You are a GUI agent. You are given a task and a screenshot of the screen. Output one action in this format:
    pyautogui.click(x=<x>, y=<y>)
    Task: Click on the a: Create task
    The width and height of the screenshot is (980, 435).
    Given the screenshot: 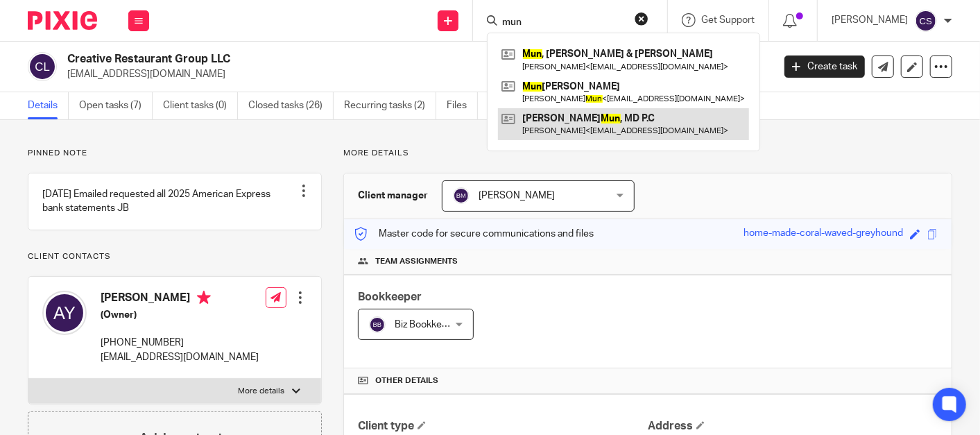 What is the action you would take?
    pyautogui.click(x=824, y=66)
    